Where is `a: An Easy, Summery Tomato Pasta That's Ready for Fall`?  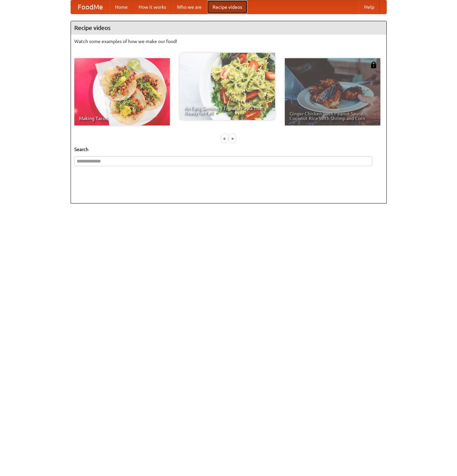
a: An Easy, Summery Tomato Pasta That's Ready for Fall is located at coordinates (228, 86).